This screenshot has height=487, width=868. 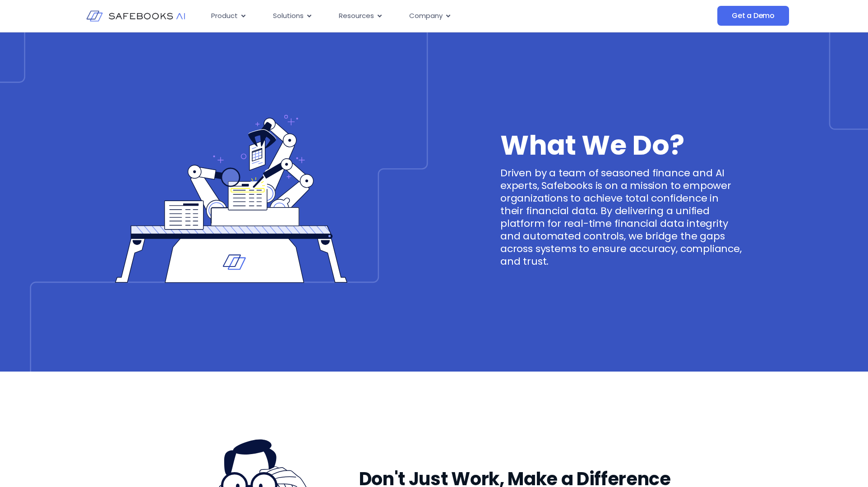 I want to click on p: Driven by a team of seasoned finance and AI experts, Safebooks is on a mission to empower organiz..., so click(x=621, y=217).